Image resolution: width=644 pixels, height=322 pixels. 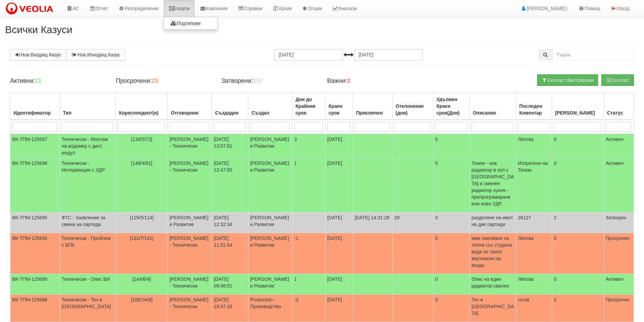 What do you see at coordinates (593, 54) in the screenshot?
I see `input: Търсене по Идентификатор, Бл/Вх/Ап, Тип, Описание, Моб. Номер, Имейл, Файл, Коментар,` at bounding box center [593, 54].